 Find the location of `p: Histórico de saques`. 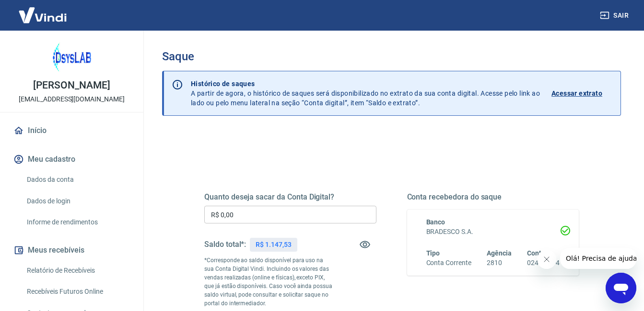

p: Histórico de saques is located at coordinates (365, 84).